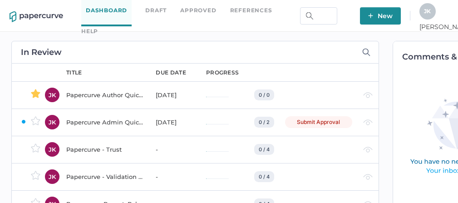 The height and width of the screenshot is (203, 458). Describe the element at coordinates (264, 95) in the screenshot. I see `div: 0 / 0` at that location.